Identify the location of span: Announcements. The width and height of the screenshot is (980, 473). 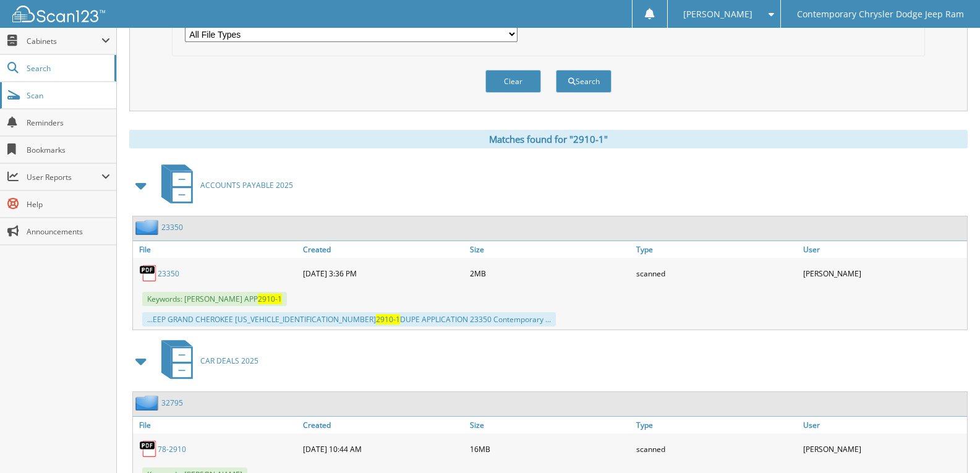
(68, 231).